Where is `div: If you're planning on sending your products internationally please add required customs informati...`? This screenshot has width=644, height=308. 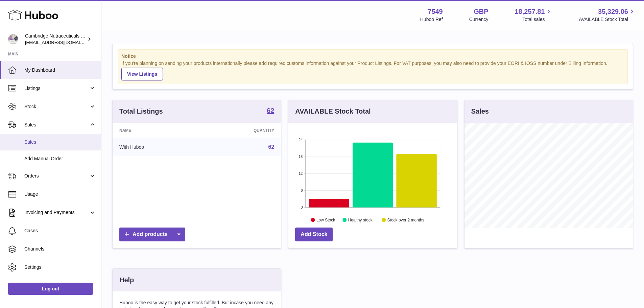 div: If you're planning on sending your products internationally please add required customs informati... is located at coordinates (372, 70).